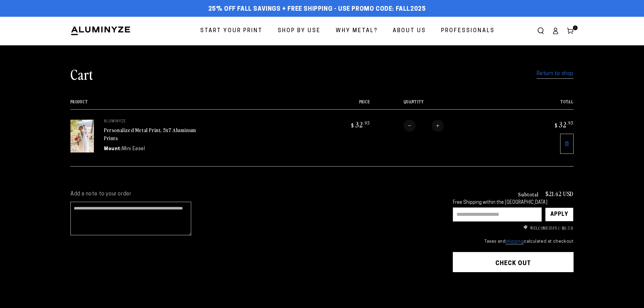 This screenshot has width=644, height=308. I want to click on span: Start Your Print, so click(232, 31).